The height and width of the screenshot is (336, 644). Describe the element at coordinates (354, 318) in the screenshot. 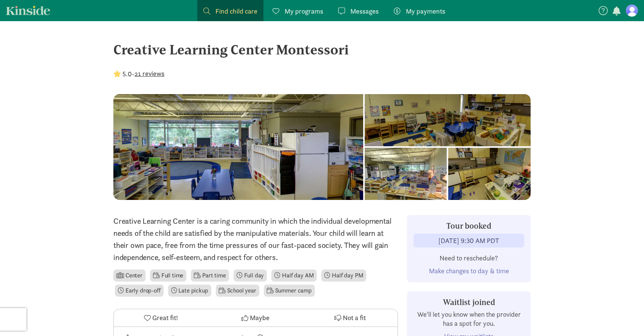

I see `span: Not a fit` at that location.